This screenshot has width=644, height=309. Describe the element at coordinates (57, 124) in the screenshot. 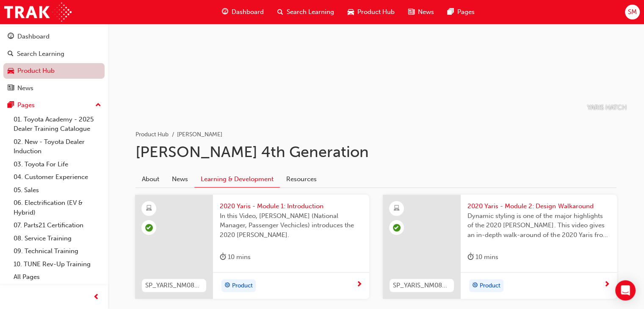

I see `a: 01. Toyota Academy - 2025 Dealer Training Catalogue` at that location.